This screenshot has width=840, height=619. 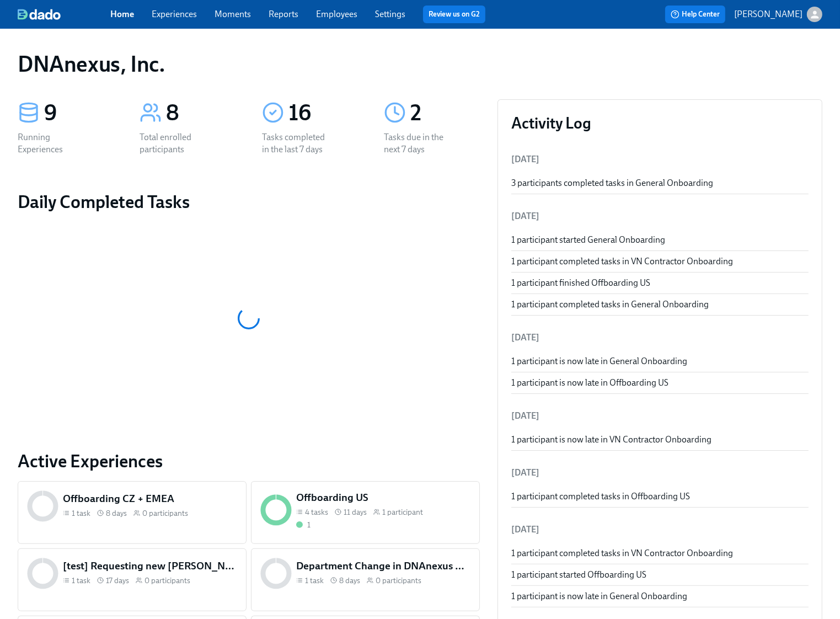 I want to click on div: 1 participant is now late in Offboarding US, so click(x=660, y=383).